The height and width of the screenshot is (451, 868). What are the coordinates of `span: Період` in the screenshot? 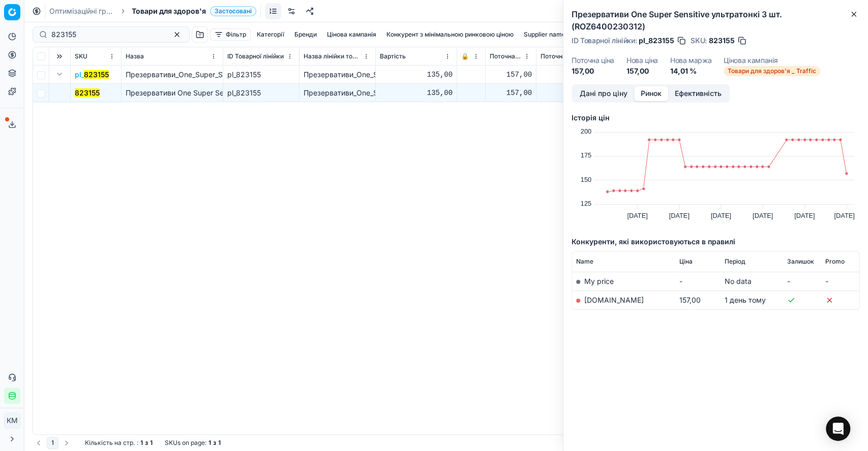 It's located at (735, 262).